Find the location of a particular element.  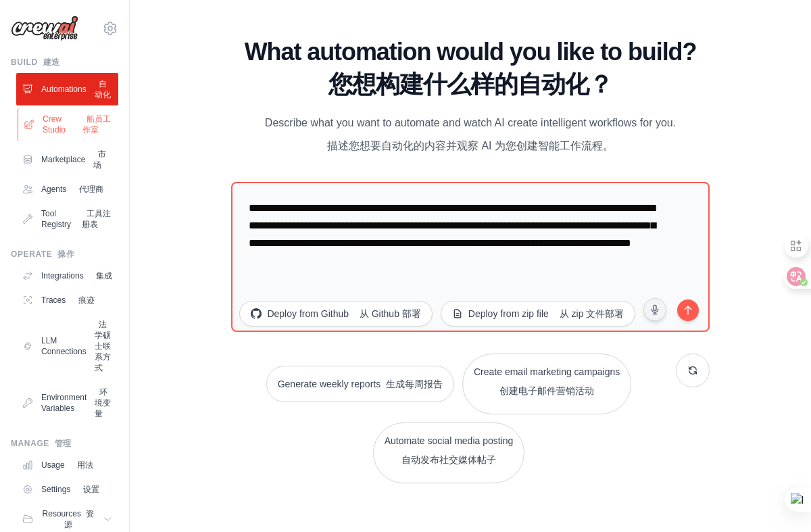

img: Logo is located at coordinates (45, 28).